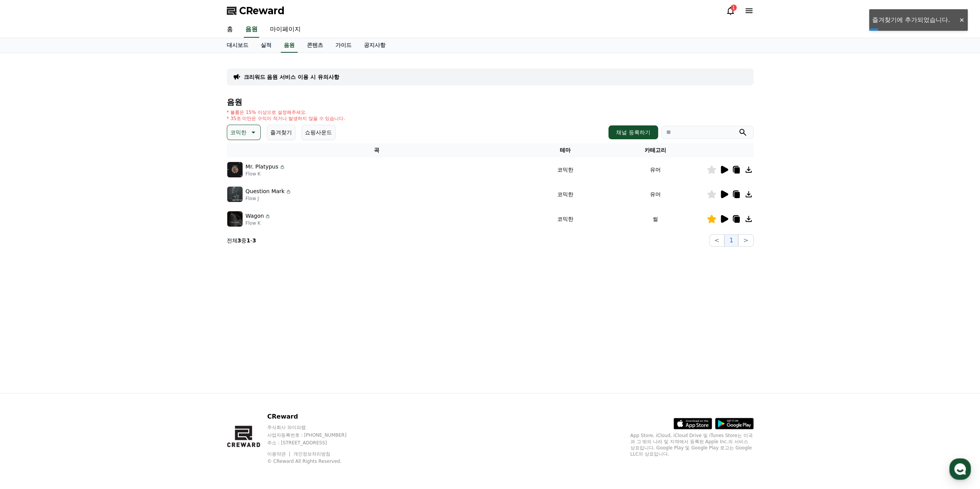  I want to click on a: 콘텐츠, so click(315, 45).